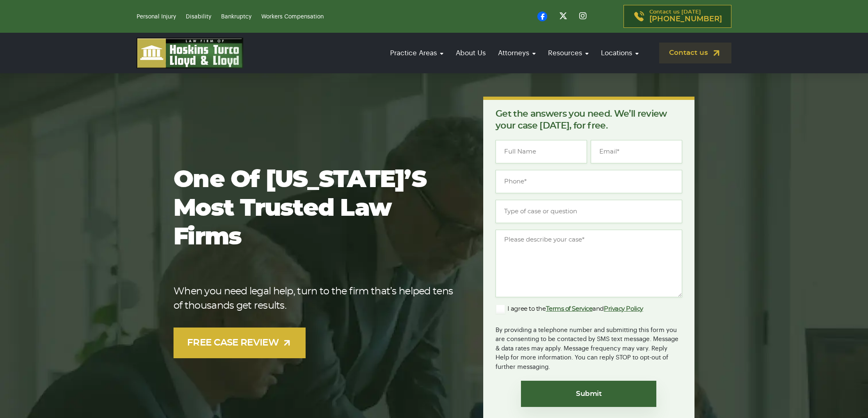 Image resolution: width=868 pixels, height=418 pixels. I want to click on a: Disability, so click(198, 17).